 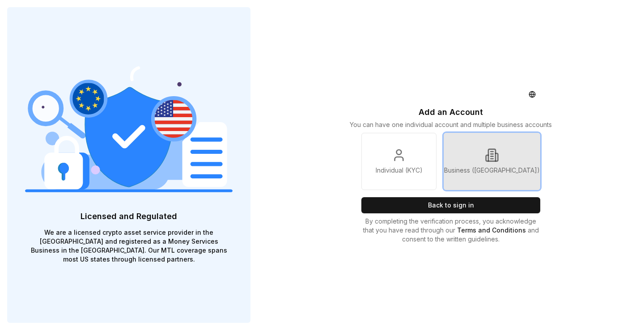 What do you see at coordinates (451, 125) in the screenshot?
I see `p: You can have one individual account and multiple business accounts` at bounding box center [451, 125].